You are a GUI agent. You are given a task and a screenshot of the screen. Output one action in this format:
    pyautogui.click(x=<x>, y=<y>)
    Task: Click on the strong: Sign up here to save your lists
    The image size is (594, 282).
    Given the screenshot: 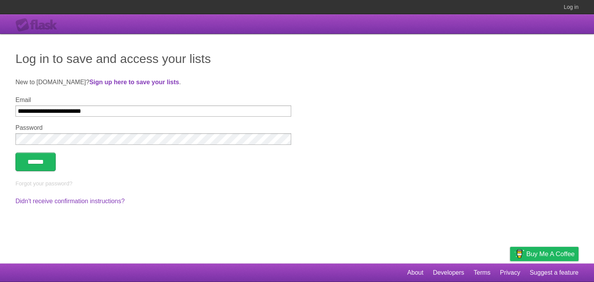 What is the action you would take?
    pyautogui.click(x=134, y=82)
    